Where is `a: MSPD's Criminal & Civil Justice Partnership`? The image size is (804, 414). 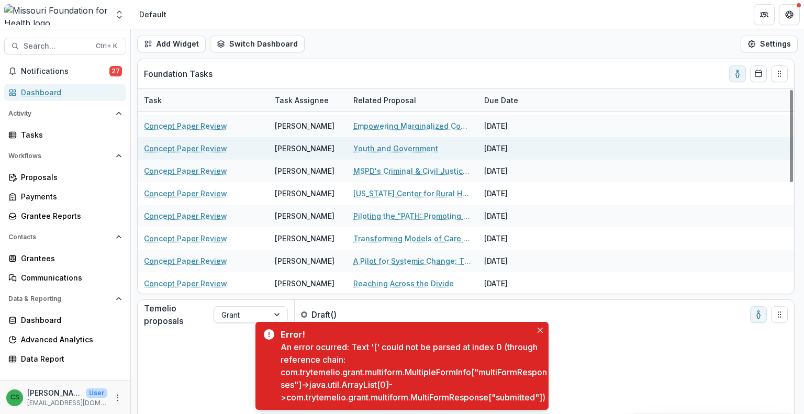 a: MSPD's Criminal & Civil Justice Partnership is located at coordinates (412, 171).